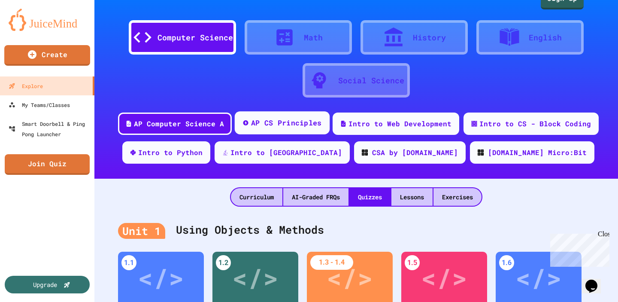 Image resolution: width=618 pixels, height=302 pixels. Describe the element at coordinates (47, 55) in the screenshot. I see `a: Create` at that location.